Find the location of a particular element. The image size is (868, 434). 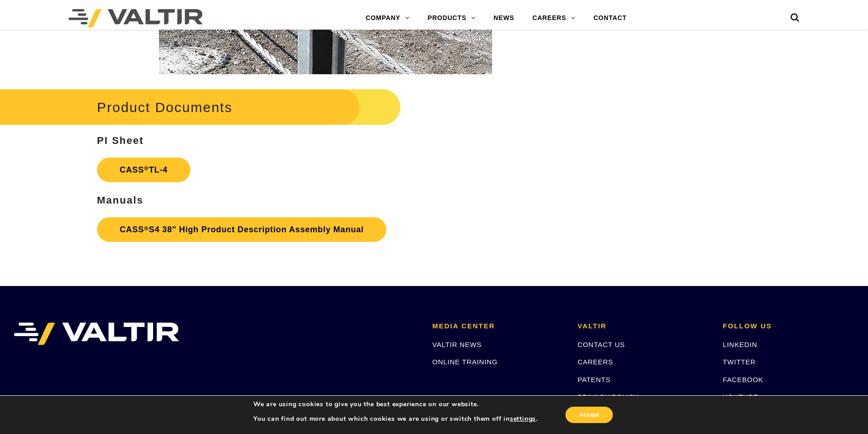

p: You can find out more about which cookies we are using or switch them off in . is located at coordinates (396, 419).